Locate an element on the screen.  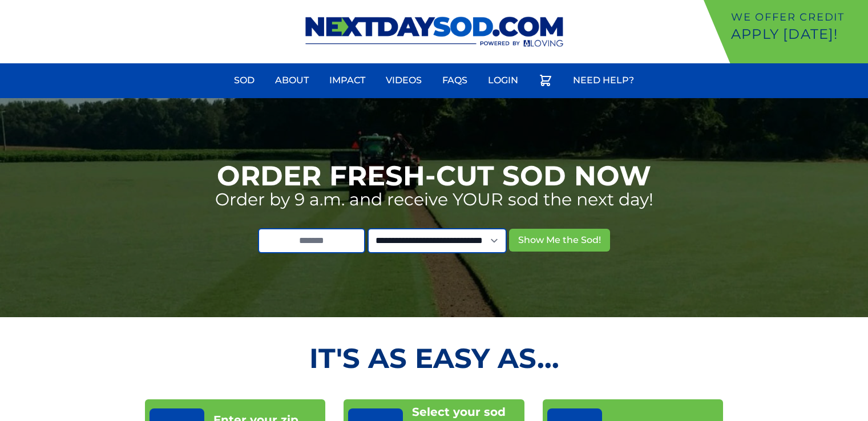
a: Videos is located at coordinates (403, 81).